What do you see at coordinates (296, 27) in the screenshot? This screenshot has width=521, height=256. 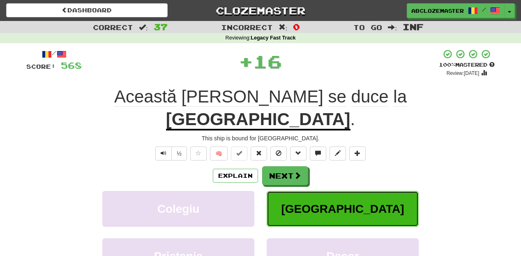 I see `span: 0` at bounding box center [296, 27].